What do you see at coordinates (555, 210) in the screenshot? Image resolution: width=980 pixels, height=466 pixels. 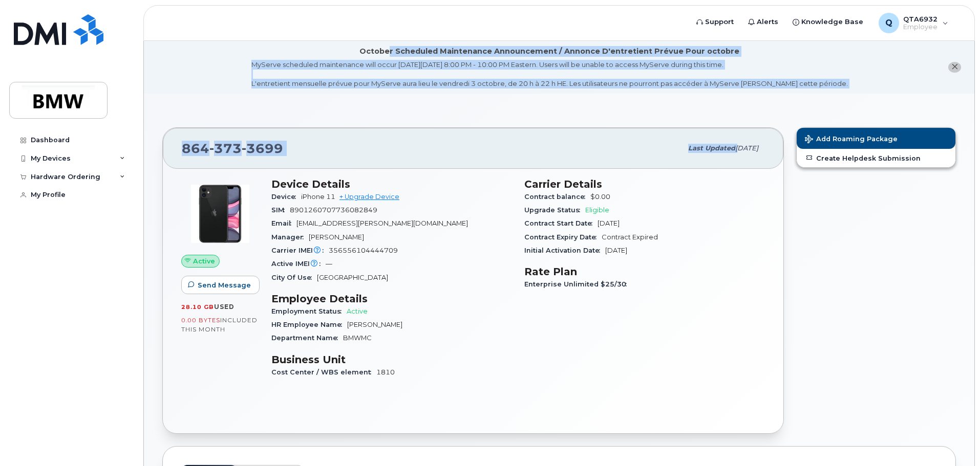 I see `span: Upgrade Status` at bounding box center [555, 210].